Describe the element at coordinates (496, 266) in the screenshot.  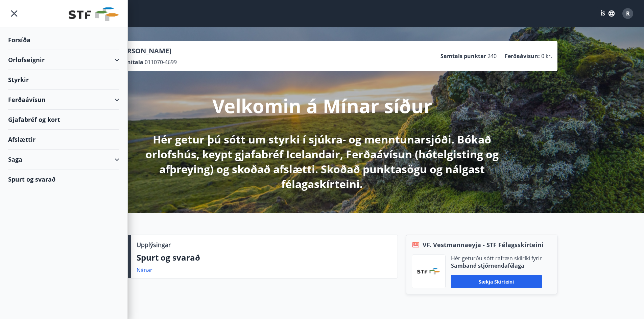
I see `p: Samband stjórnendafélaga` at that location.